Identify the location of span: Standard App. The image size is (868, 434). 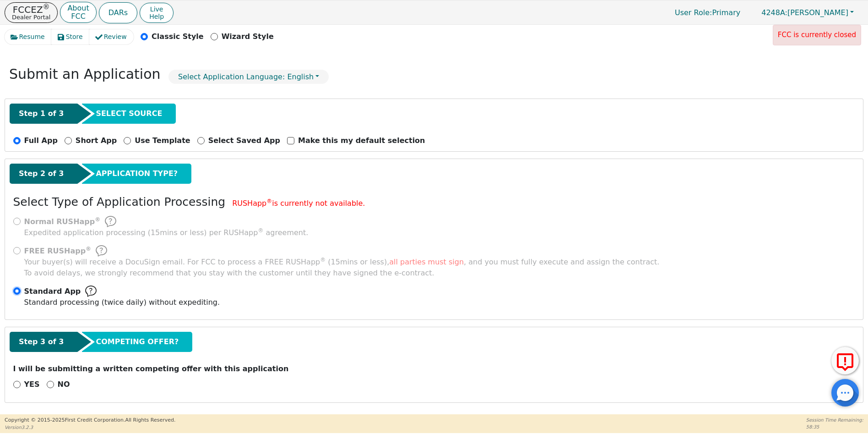
(53, 292).